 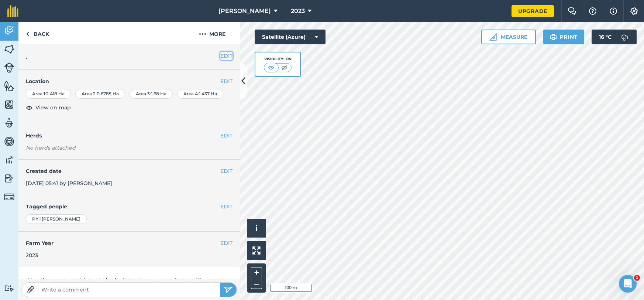 I want to click on div: Area 1 : 2.418 Ha, so click(x=48, y=94).